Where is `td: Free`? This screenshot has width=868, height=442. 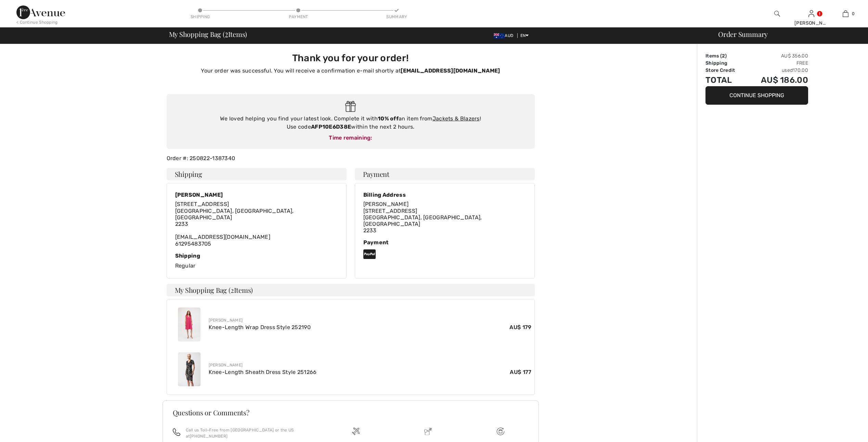 td: Free is located at coordinates (777, 63).